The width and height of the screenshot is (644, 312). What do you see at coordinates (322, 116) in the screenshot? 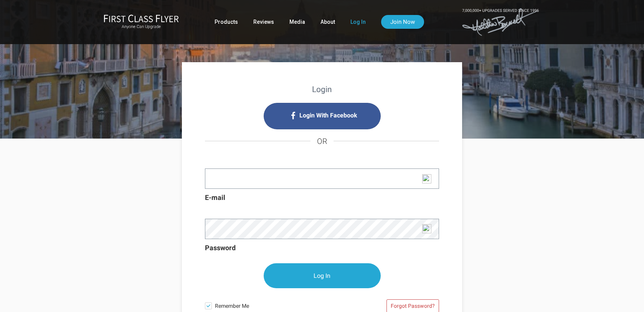
I see `i: Login with Facebook` at bounding box center [322, 116].